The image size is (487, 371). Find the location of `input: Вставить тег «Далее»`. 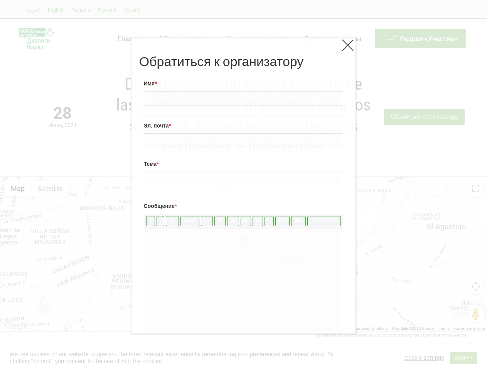

input: Вставить тег «Далее» is located at coordinates (299, 221).